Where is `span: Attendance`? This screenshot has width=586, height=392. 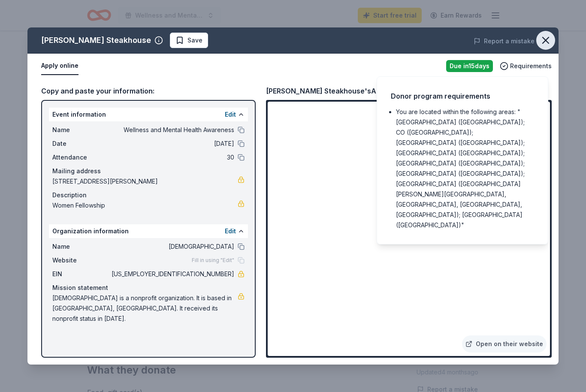 span: Attendance is located at coordinates (81, 157).